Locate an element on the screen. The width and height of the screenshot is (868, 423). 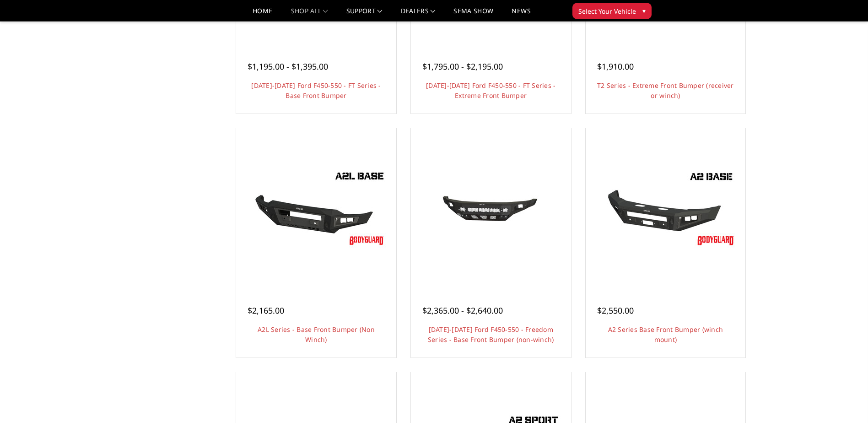
a: A2 Series Base Front Bumper (winch mount) is located at coordinates (666, 334).